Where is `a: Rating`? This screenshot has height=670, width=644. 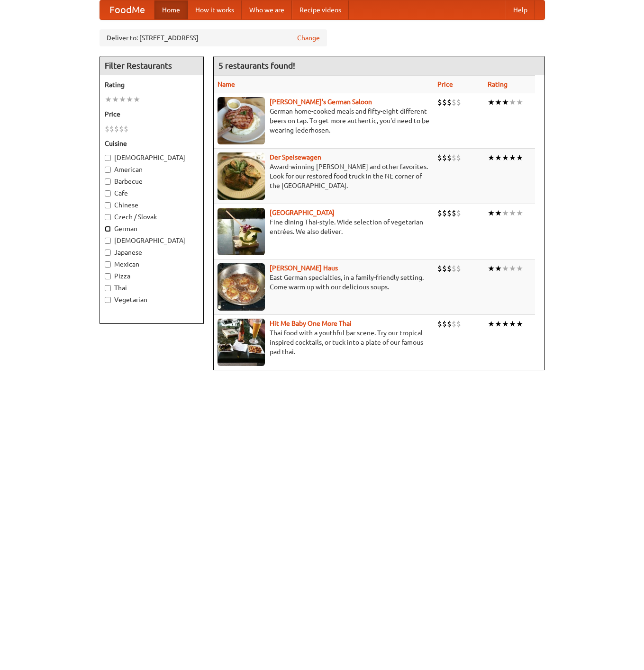
a: Rating is located at coordinates (497, 84).